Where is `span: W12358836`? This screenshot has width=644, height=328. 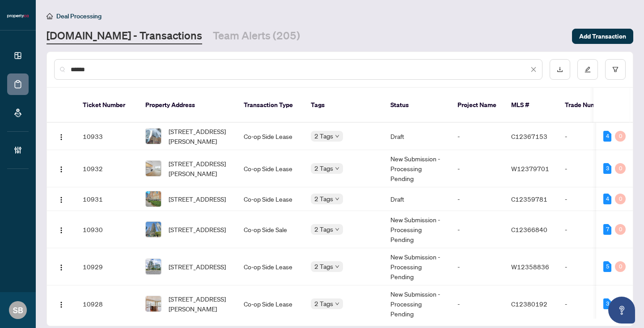 span: W12358836 is located at coordinates (530, 266).